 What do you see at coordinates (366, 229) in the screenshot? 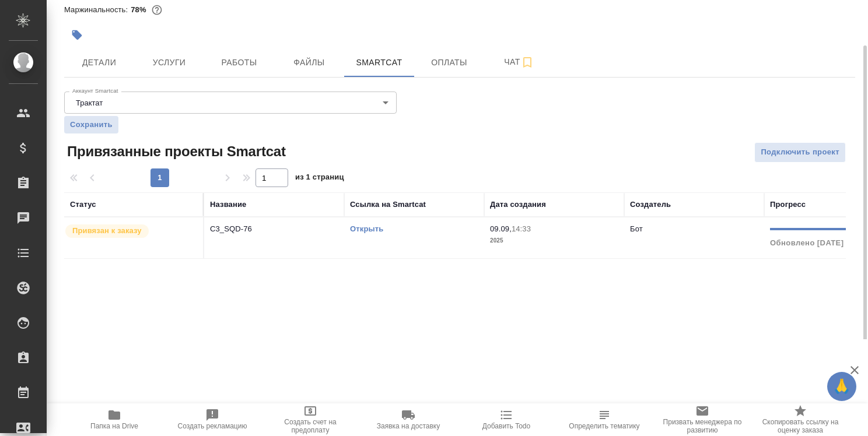
I see `a: Открыть` at bounding box center [366, 229].